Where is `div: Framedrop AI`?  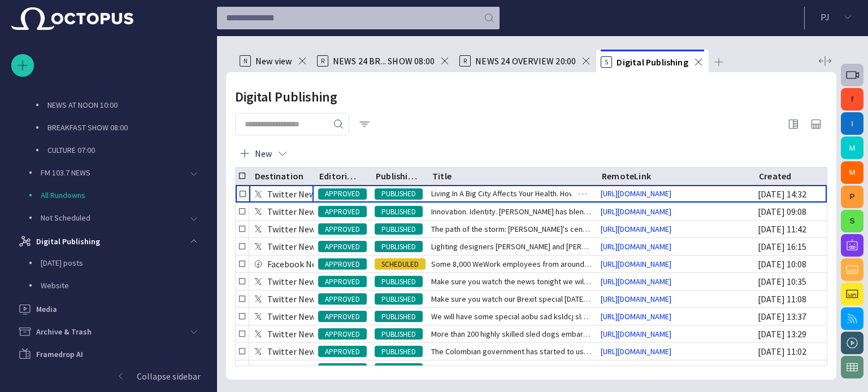 div: Framedrop AI is located at coordinates (108, 354).